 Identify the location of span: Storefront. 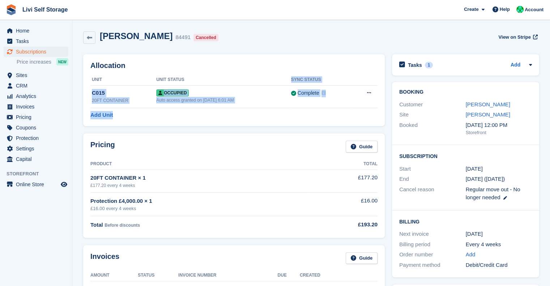
(39, 174).